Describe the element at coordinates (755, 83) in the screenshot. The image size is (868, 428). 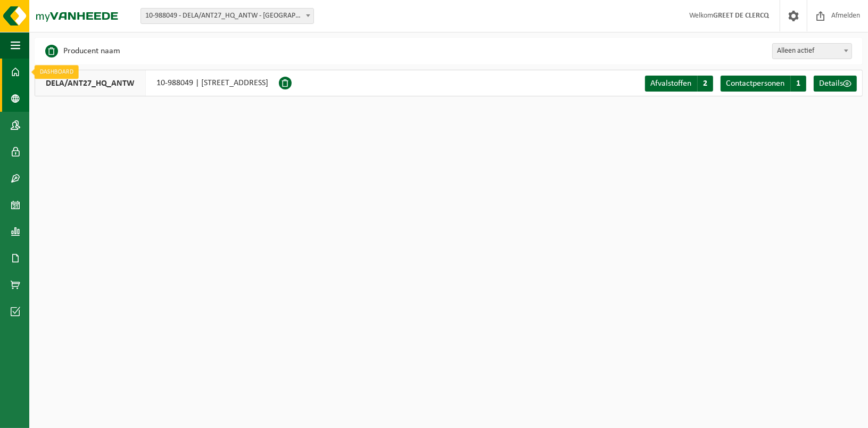
I see `span: Contactpersonen` at that location.